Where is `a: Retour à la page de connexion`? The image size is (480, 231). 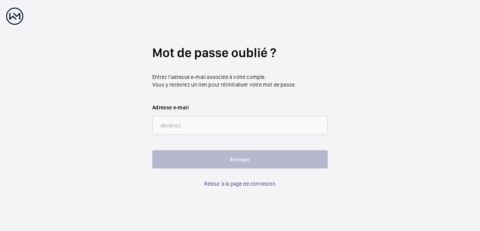
a: Retour à la page de connexion is located at coordinates (239, 184).